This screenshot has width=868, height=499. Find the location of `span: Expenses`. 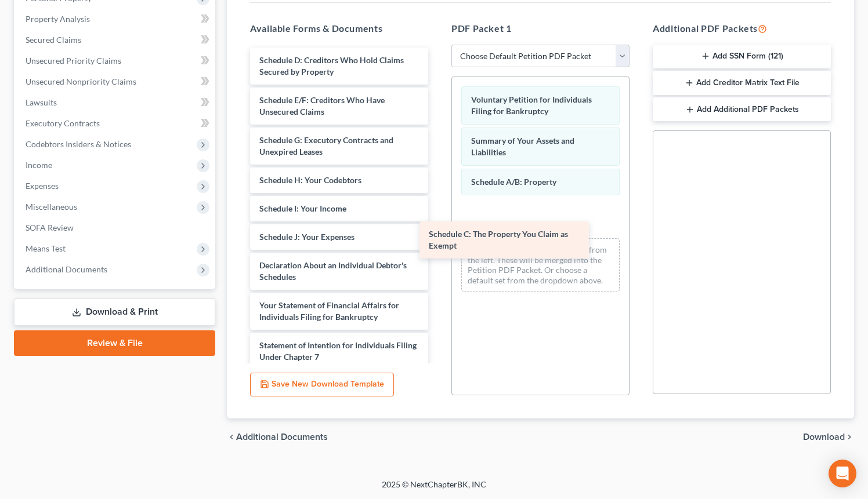

span: Expenses is located at coordinates (42, 186).